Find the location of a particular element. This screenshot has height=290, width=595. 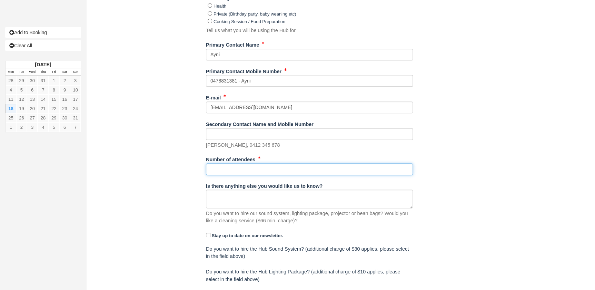

a: 27 is located at coordinates (32, 118).